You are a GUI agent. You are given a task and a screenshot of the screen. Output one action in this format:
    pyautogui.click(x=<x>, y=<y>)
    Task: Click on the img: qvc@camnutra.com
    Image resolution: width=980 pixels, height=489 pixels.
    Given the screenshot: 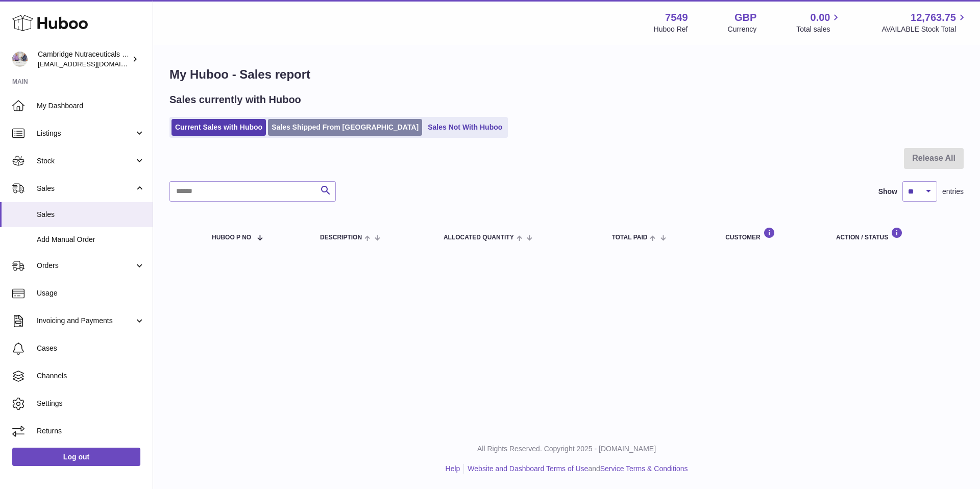 What is the action you would take?
    pyautogui.click(x=20, y=59)
    